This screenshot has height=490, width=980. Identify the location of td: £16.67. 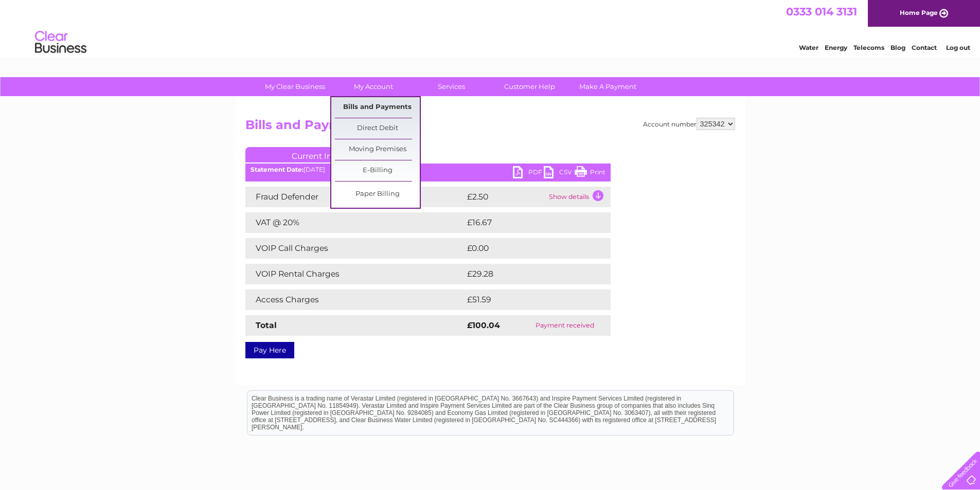
(527, 222).